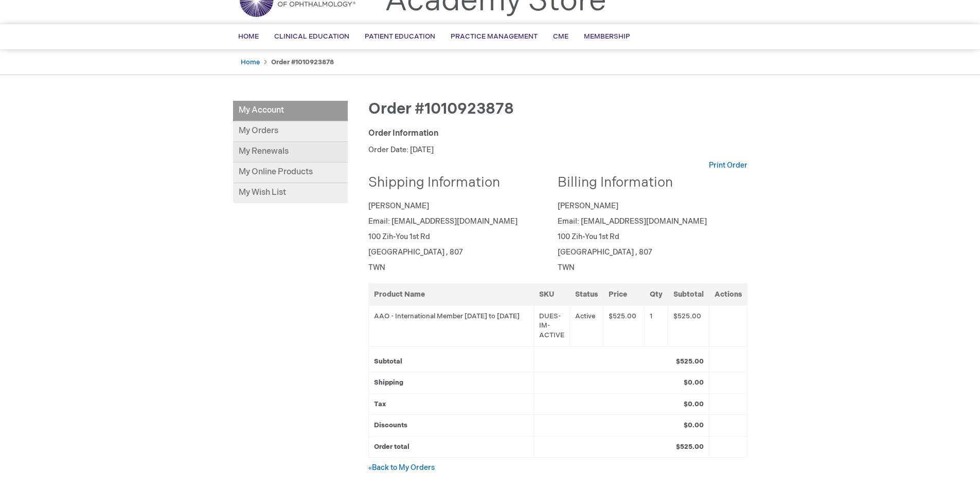  I want to click on a: My Online Products, so click(290, 173).